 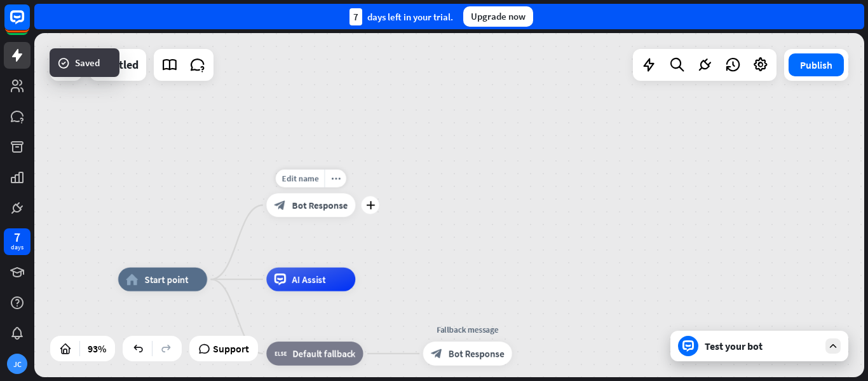 What do you see at coordinates (97, 348) in the screenshot?
I see `div: 93%` at bounding box center [97, 348].